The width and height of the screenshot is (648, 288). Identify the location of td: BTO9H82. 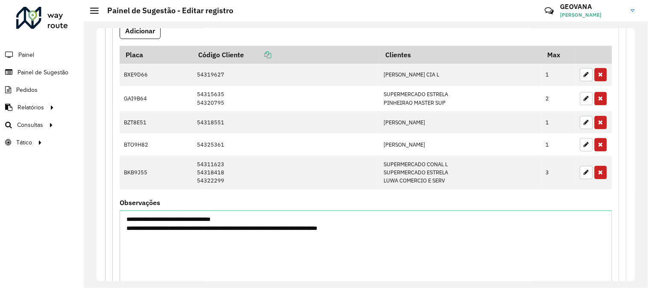
(156, 144).